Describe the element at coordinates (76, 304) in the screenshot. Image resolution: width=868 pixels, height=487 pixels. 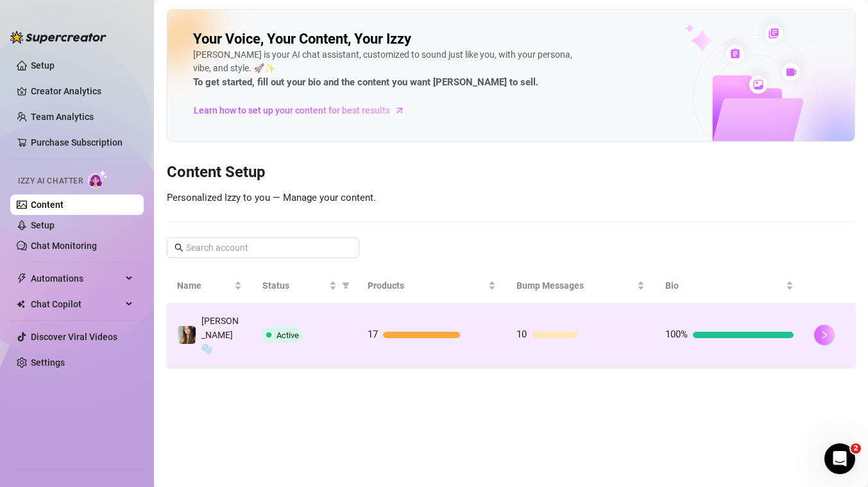
I see `span: Chat Copilot` at that location.